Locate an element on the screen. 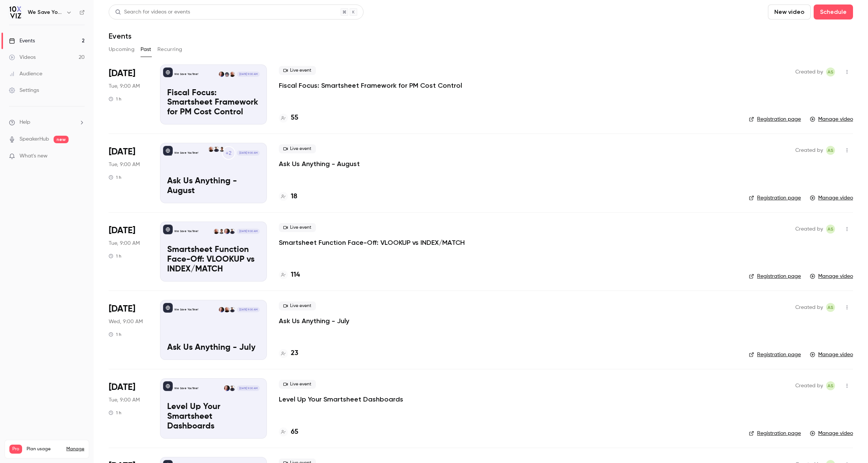  span: new is located at coordinates (61, 139).